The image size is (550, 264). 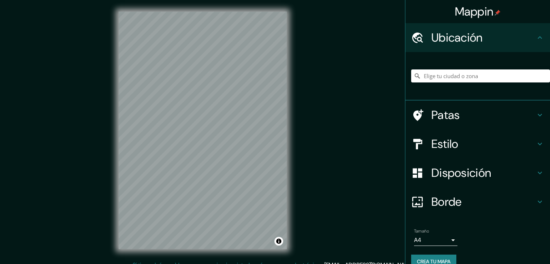 I want to click on div: A4, so click(x=436, y=240).